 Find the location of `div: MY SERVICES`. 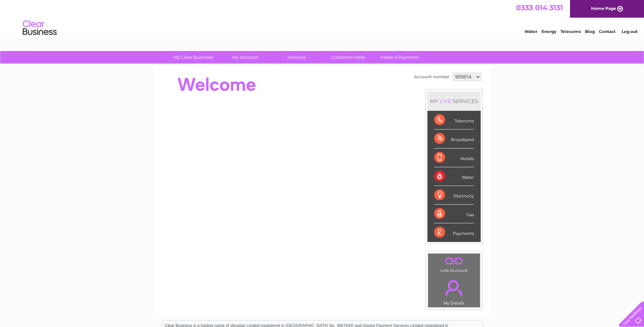

div: MY SERVICES is located at coordinates (454, 101).